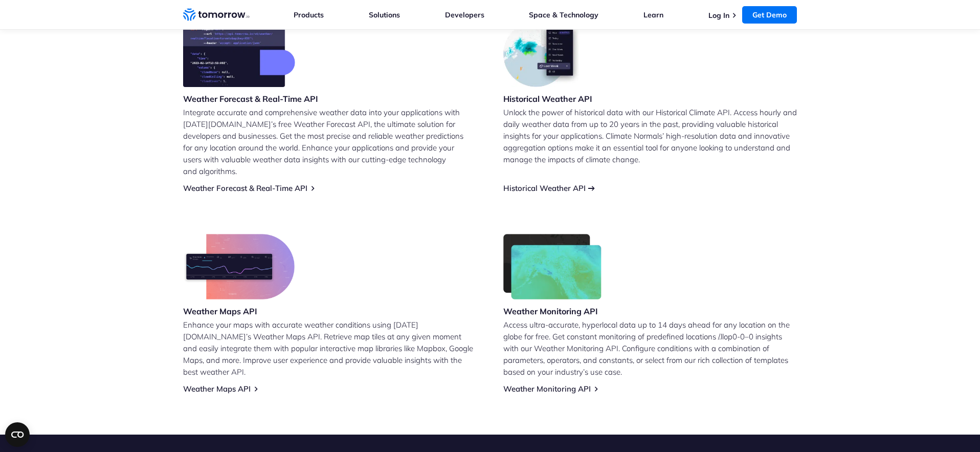  What do you see at coordinates (547, 388) in the screenshot?
I see `a: Weather Monitoring API` at bounding box center [547, 388].